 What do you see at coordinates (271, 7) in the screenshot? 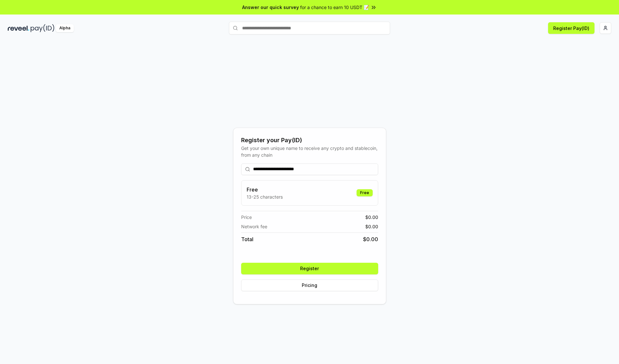
I see `span: Answer our quick survey` at bounding box center [271, 7].